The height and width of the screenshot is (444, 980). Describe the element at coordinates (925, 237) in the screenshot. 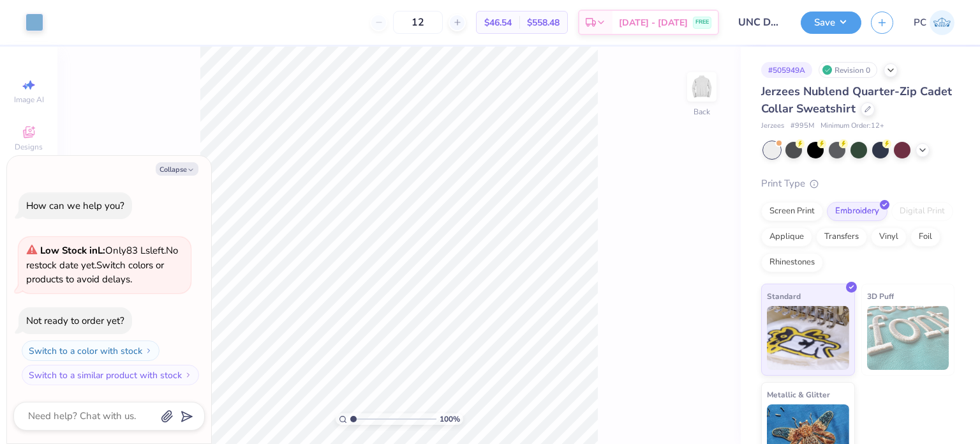

I see `div: Foil` at that location.